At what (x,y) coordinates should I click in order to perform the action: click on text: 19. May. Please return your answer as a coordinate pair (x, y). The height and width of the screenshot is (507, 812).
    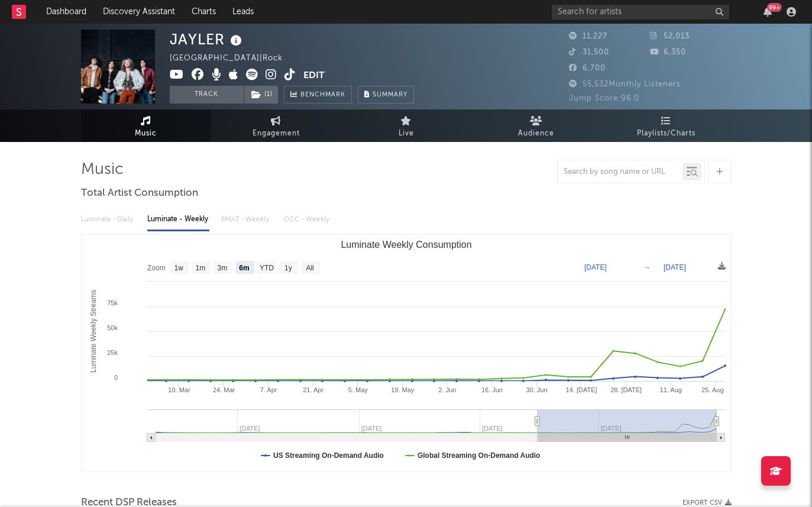
    Looking at the image, I should click on (403, 390).